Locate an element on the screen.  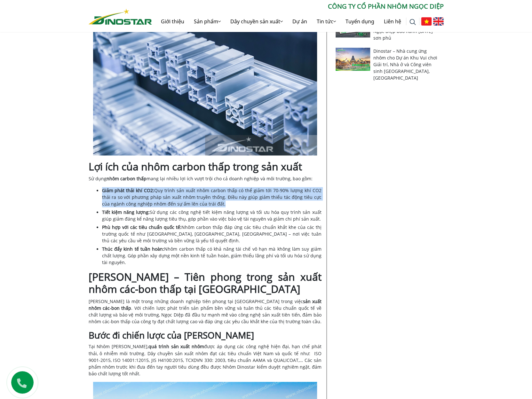
span: . Với chiến lược phát triển sản phẩm bền vững và tuân thủ các tiêu chuẩn quốc tế về chất lượng và... is located at coordinates (205, 314).